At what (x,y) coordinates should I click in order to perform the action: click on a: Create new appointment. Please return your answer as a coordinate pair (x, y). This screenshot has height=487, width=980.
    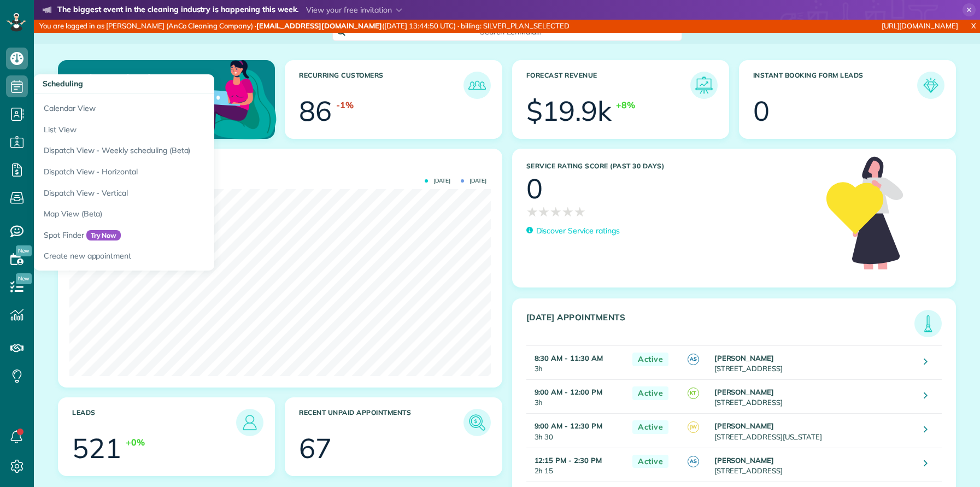
    Looking at the image, I should click on (170, 258).